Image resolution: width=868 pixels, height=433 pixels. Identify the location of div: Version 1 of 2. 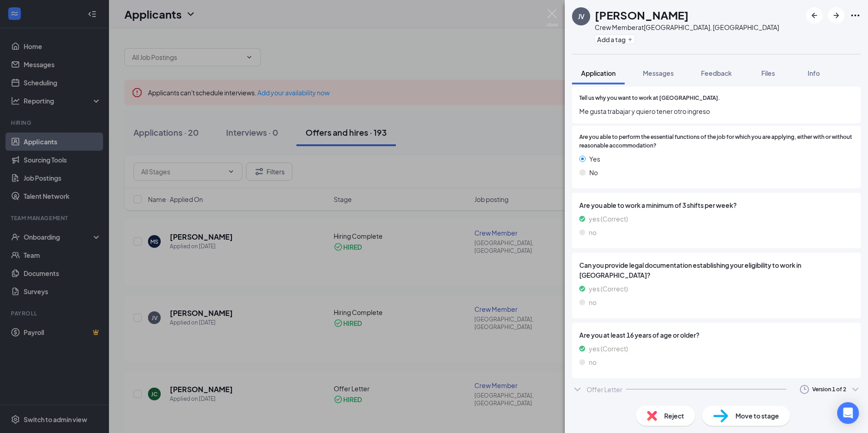
(829, 389).